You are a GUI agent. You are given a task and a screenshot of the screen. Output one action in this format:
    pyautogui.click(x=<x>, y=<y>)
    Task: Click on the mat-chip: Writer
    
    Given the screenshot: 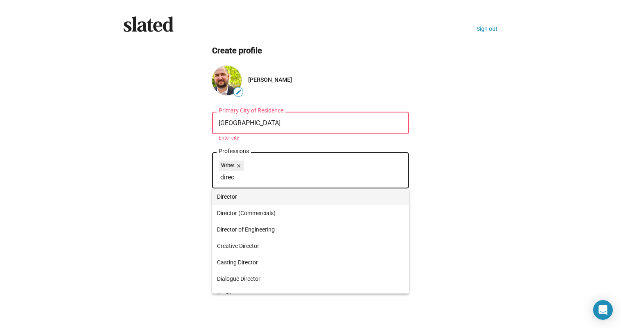 What is the action you would take?
    pyautogui.click(x=231, y=166)
    